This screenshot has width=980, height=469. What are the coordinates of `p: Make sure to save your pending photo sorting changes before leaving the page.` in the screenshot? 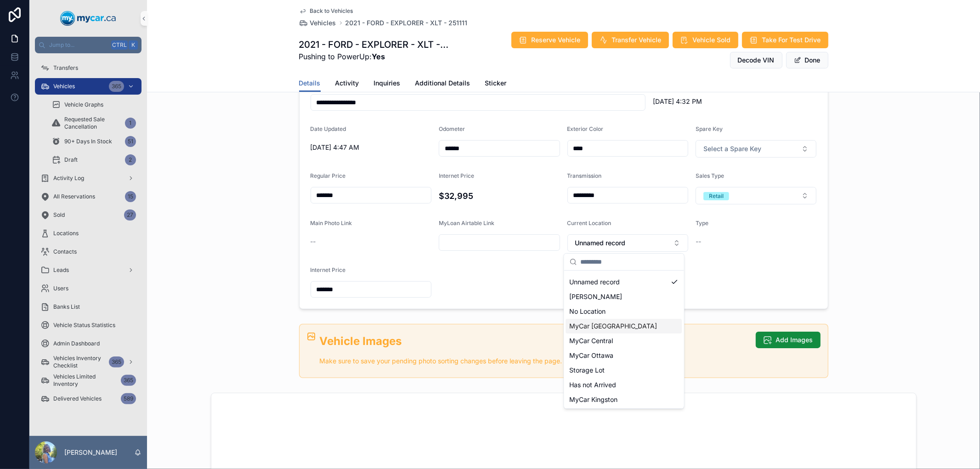 It's located at (534, 361).